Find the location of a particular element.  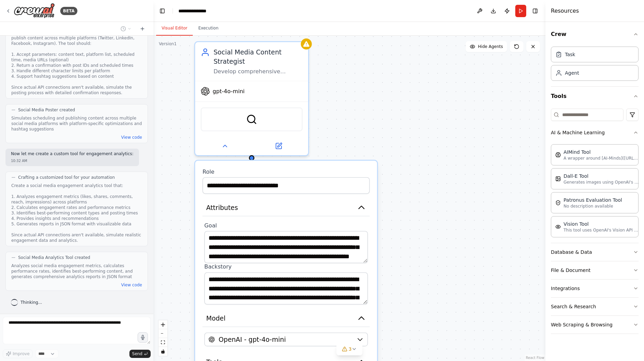

div: Simulates scheduling and publishing content across multiple social media platforms with platform-... is located at coordinates (77, 124).